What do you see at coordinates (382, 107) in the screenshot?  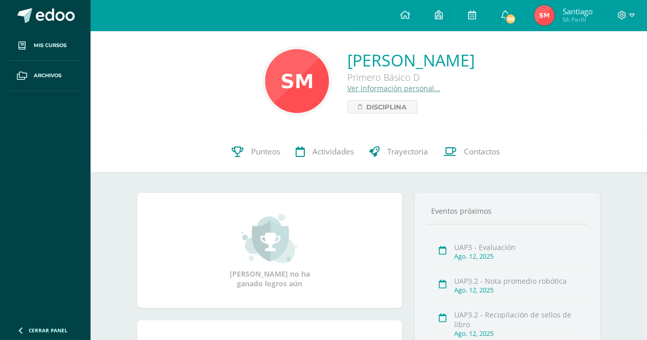 I see `a: Disciplina` at bounding box center [382, 107].